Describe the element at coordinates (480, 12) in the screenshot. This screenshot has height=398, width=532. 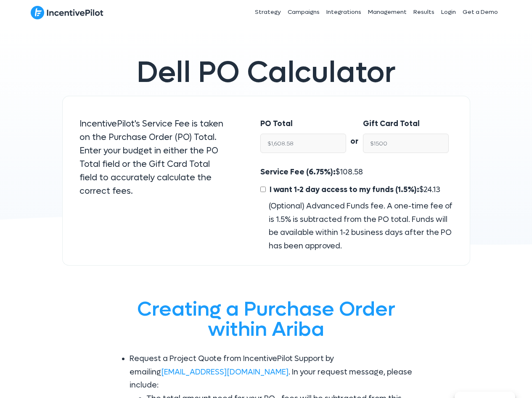
I see `a: Get a Demo` at that location.